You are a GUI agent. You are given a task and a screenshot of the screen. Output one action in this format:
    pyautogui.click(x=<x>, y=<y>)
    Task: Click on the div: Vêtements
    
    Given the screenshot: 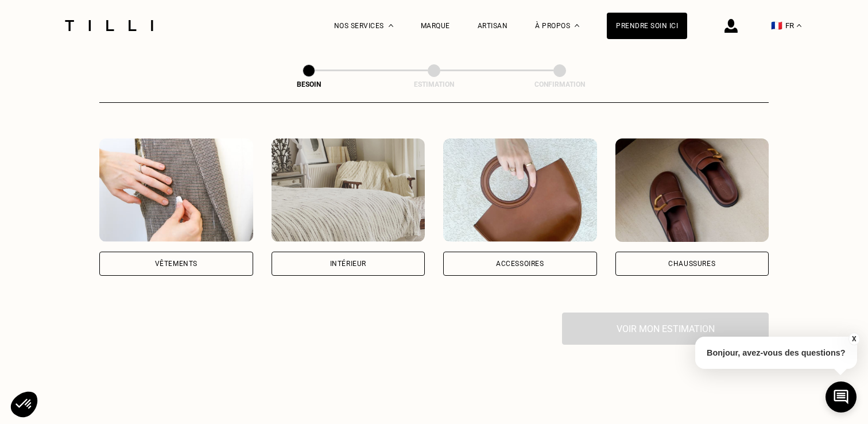 What is the action you would take?
    pyautogui.click(x=176, y=264)
    